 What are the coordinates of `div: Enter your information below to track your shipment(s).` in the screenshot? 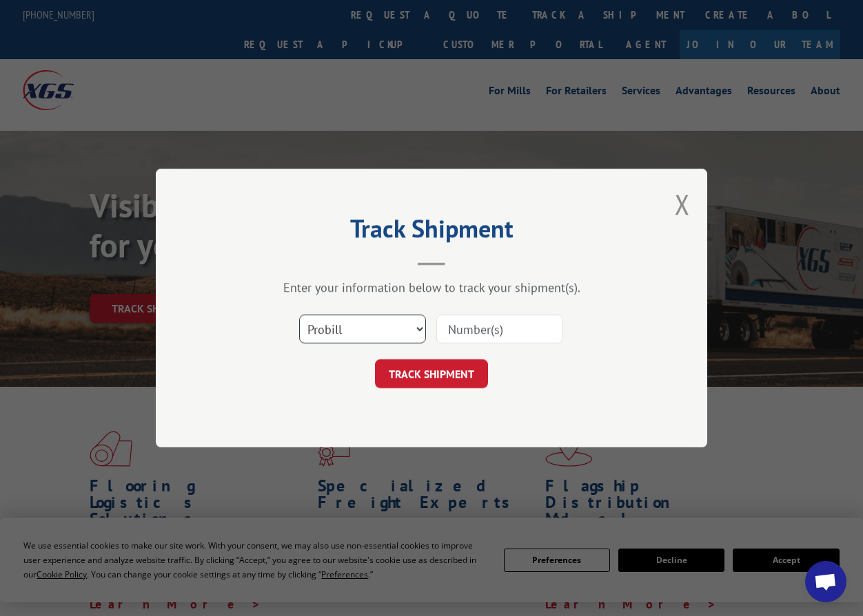 It's located at (431, 287).